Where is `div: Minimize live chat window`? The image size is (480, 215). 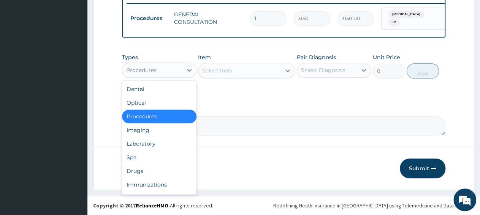
div: Minimize live chat window is located at coordinates (134, 13).